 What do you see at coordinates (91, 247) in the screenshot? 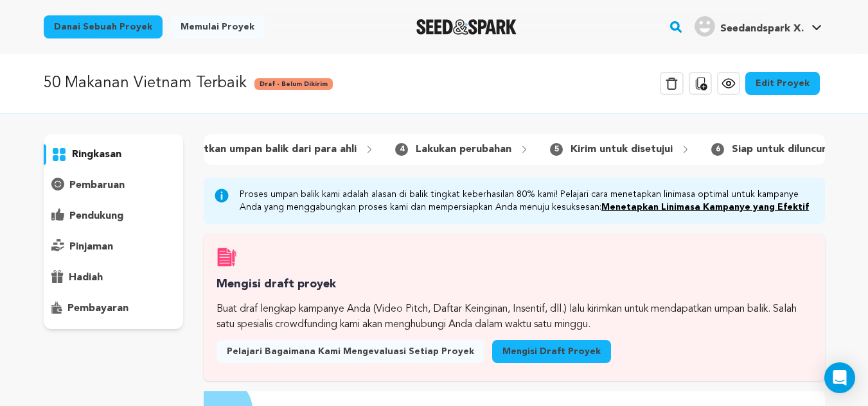
I see `font: pinjaman` at bounding box center [91, 247].